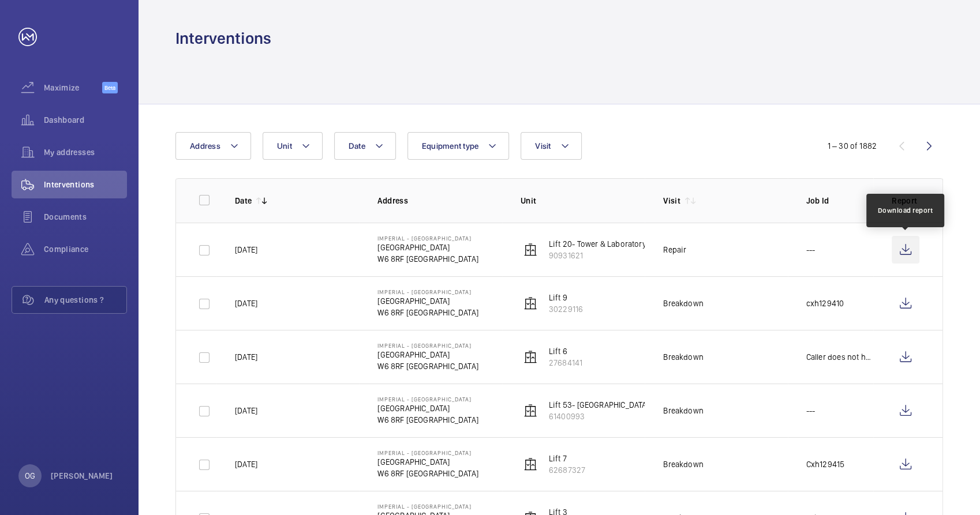 The image size is (980, 515). What do you see at coordinates (567, 459) in the screenshot?
I see `p: Lift 7` at bounding box center [567, 459].